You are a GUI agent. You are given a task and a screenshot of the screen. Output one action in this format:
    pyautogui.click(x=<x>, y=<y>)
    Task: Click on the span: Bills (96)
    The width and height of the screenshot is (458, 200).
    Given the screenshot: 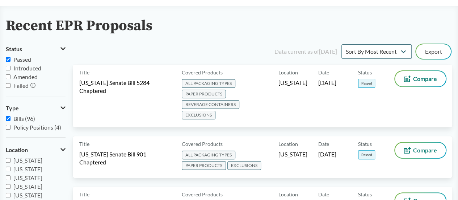 What is the action you would take?
    pyautogui.click(x=24, y=118)
    